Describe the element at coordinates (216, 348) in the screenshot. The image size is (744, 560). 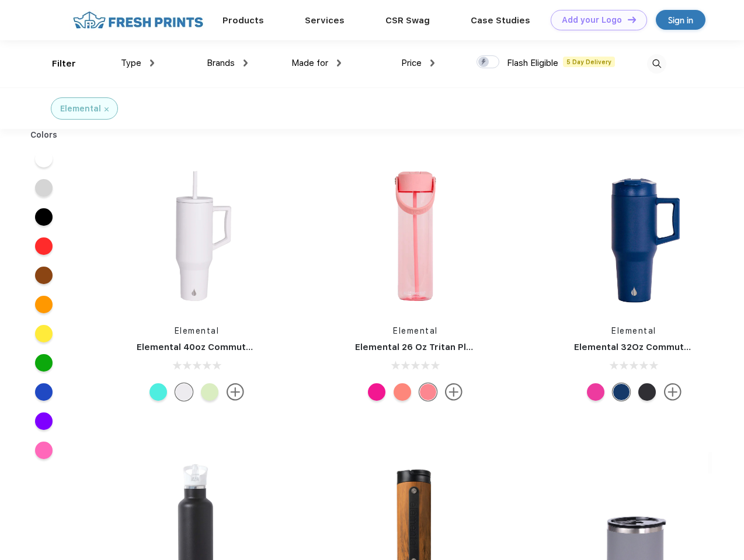
I see `a: Elemental 40oz Commuter Tumbler` at that location.